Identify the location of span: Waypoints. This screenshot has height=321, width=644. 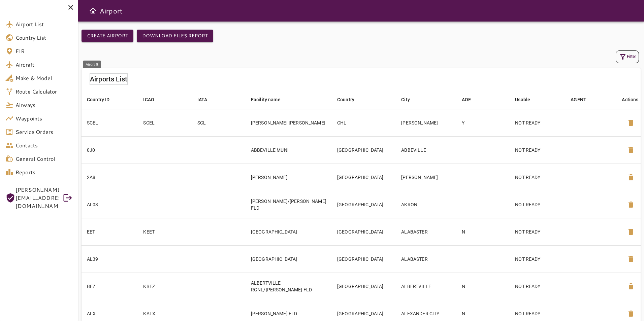
(44, 119).